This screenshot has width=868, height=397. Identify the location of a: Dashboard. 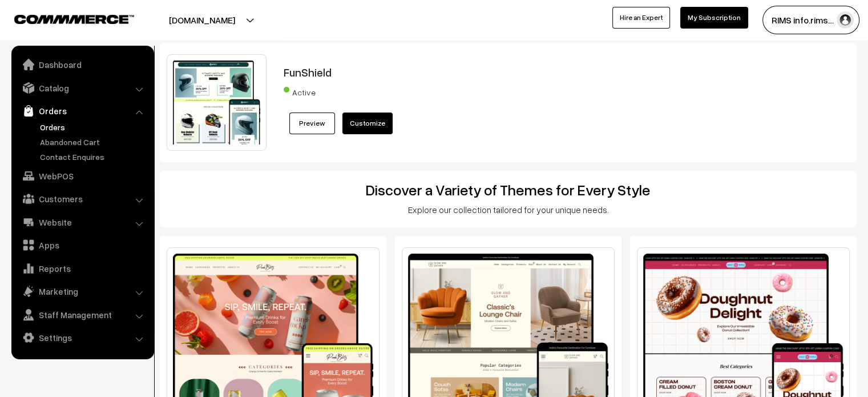
(82, 64).